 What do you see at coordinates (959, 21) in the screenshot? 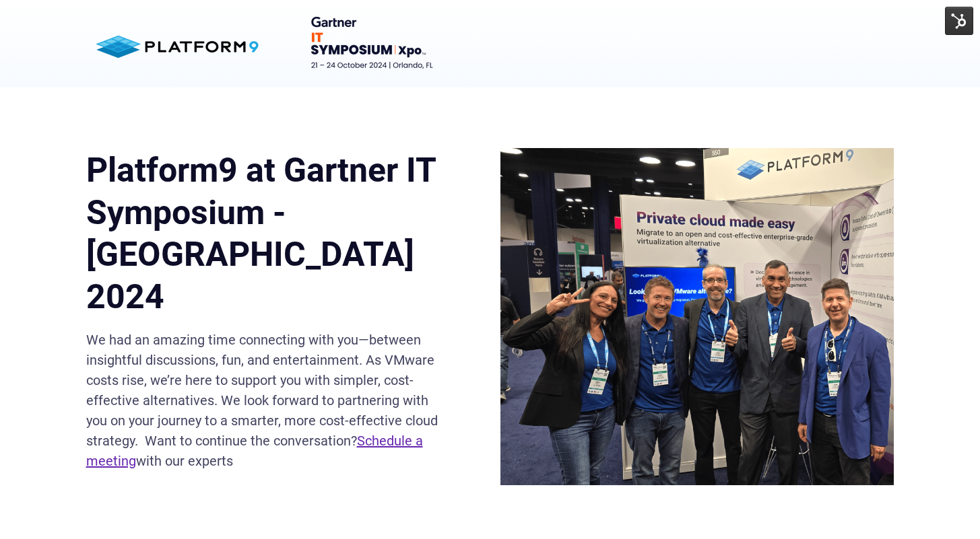
I see `img: HubSpot Tools Menu Toggle` at bounding box center [959, 21].